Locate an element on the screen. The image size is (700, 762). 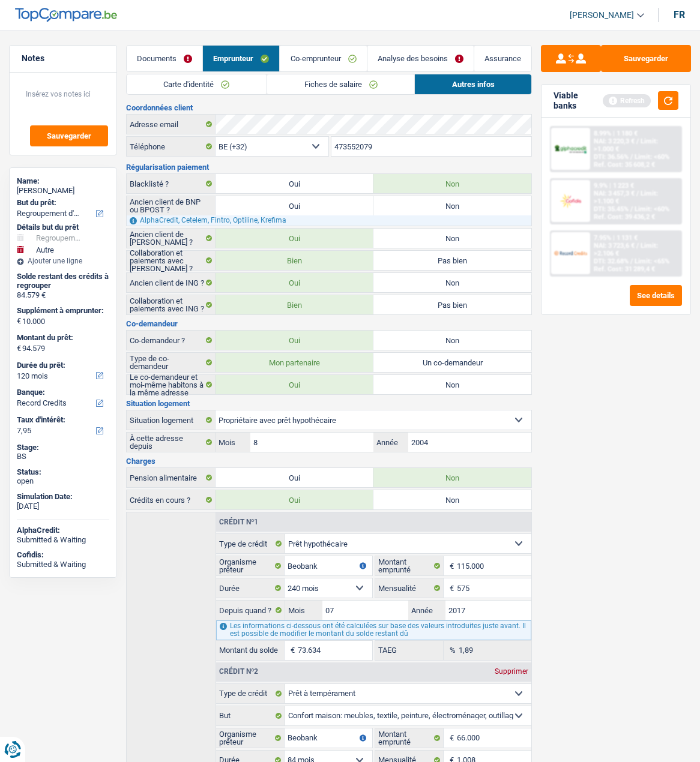
h5: Notes is located at coordinates (63, 58).